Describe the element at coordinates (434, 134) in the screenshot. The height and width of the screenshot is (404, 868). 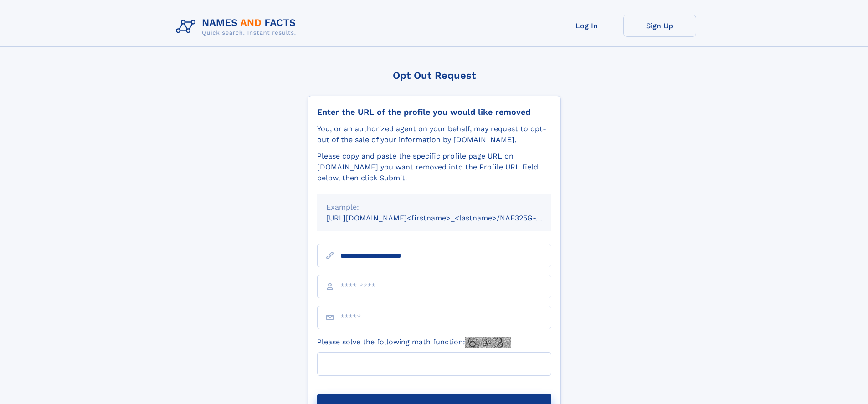
I see `div: You, or an authorized agent on your behalf, may request to opt-out of the sale of your informatio...` at that location.